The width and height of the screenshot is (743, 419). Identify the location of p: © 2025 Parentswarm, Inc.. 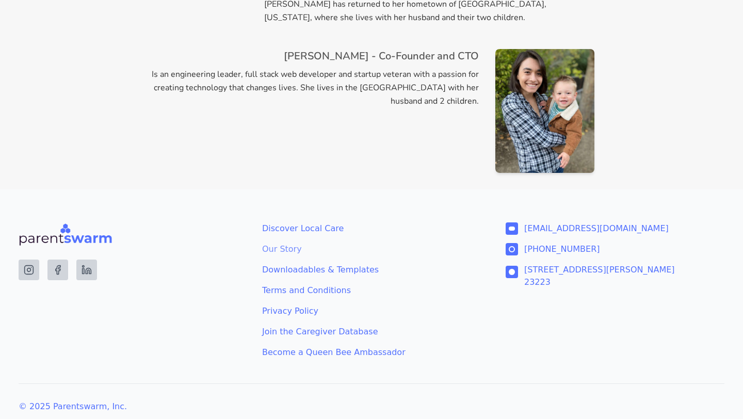
(372, 407).